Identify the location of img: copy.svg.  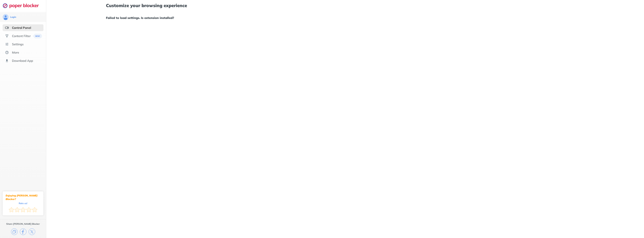
(14, 232).